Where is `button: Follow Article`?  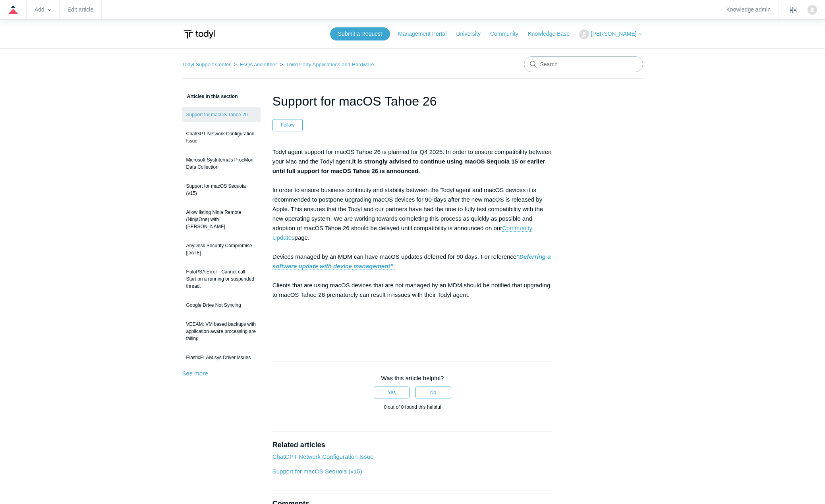
button: Follow Article is located at coordinates (287, 125).